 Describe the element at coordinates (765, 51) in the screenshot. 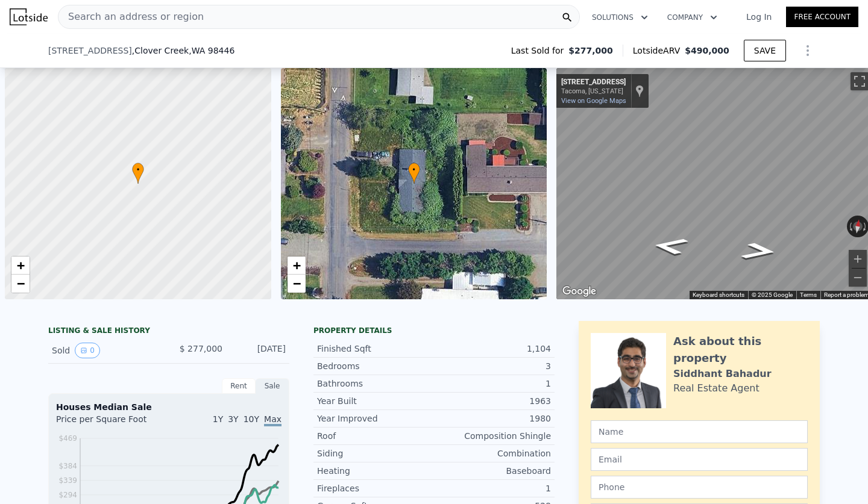

I see `button: SAVE` at that location.